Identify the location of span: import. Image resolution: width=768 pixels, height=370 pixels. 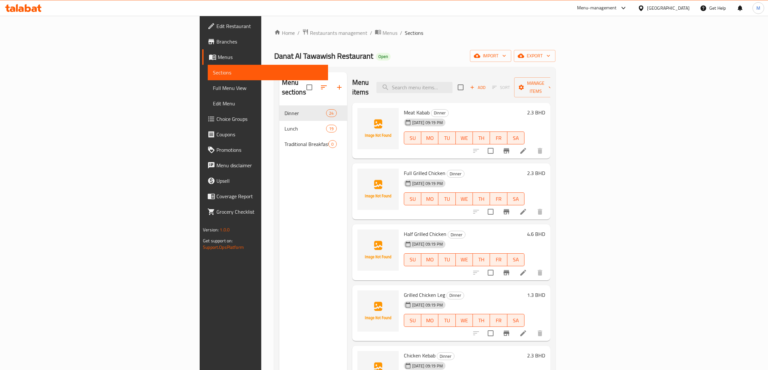
(491, 56).